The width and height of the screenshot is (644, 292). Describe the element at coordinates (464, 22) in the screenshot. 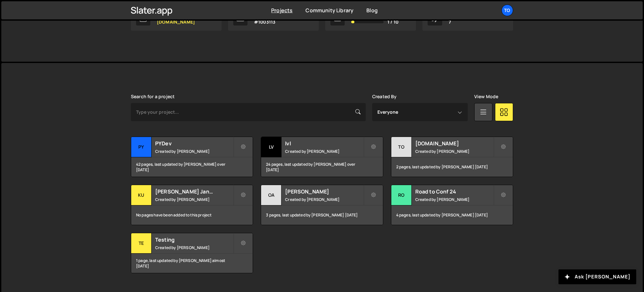

I see `p: 7` at that location.